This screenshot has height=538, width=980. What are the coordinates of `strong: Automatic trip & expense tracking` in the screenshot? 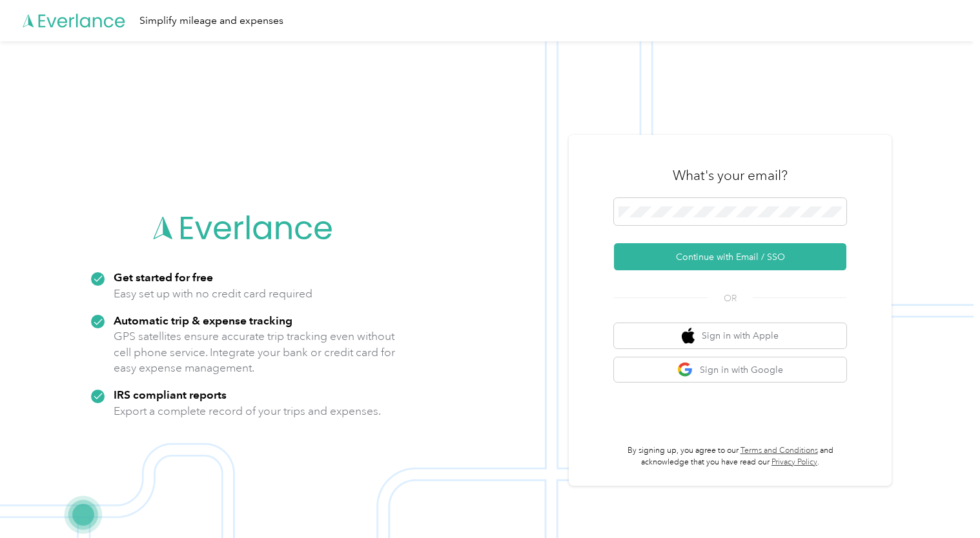 It's located at (203, 320).